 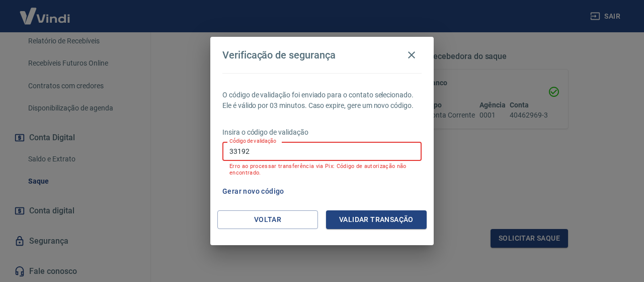 What do you see at coordinates (253, 140) in the screenshot?
I see `label: Código de validação` at bounding box center [253, 140].